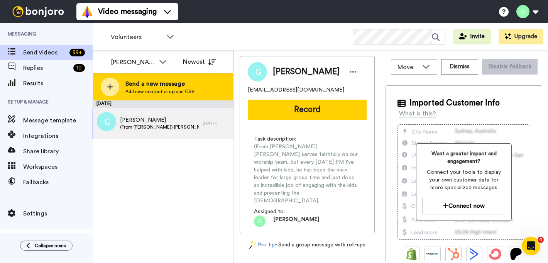 This screenshot has height=263, width=548. Describe the element at coordinates (472, 37) in the screenshot. I see `a: Invite` at that location.